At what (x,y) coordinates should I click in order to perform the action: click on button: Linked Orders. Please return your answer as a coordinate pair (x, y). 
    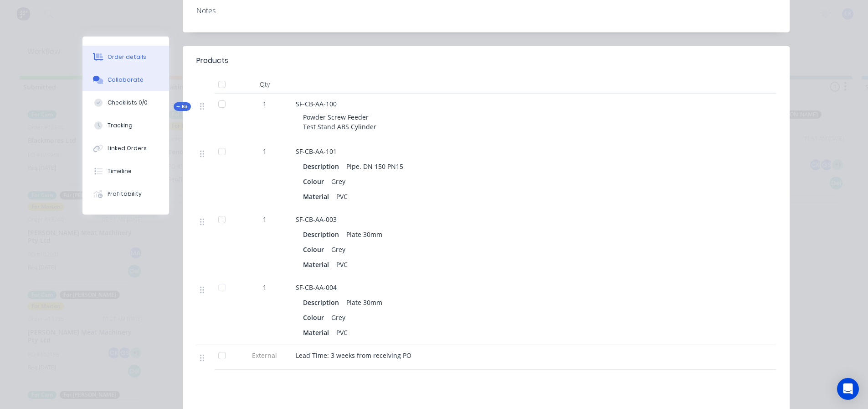
    Looking at the image, I should click on (126, 148).